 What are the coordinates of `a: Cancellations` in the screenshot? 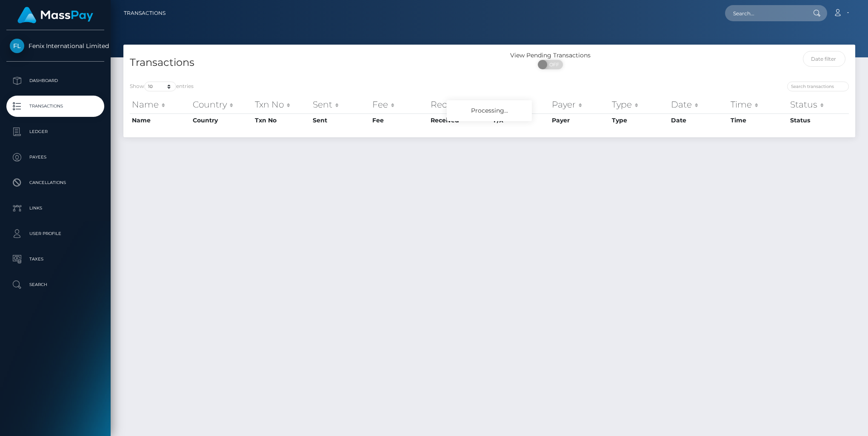 It's located at (55, 183).